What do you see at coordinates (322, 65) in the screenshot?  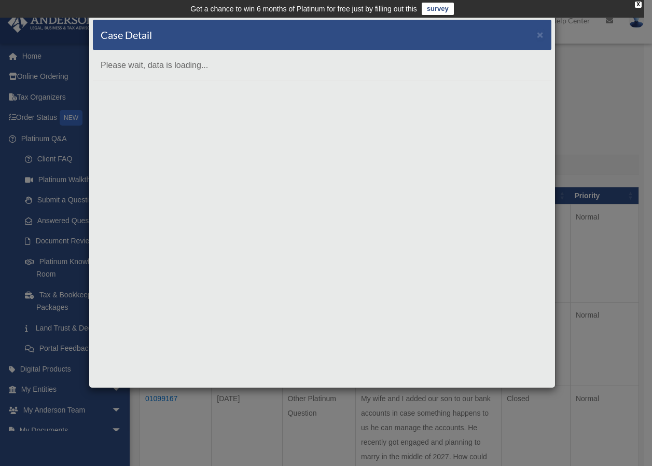 I see `div: Please wait, data is loading...` at bounding box center [322, 65].